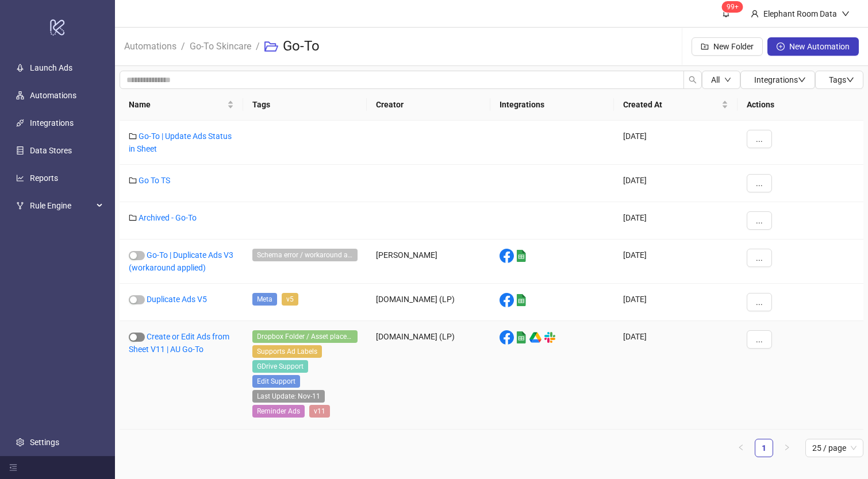 Image resolution: width=868 pixels, height=479 pixels. I want to click on a: Create or Edit Ads from Sheet V11 | AU Go-To, so click(179, 343).